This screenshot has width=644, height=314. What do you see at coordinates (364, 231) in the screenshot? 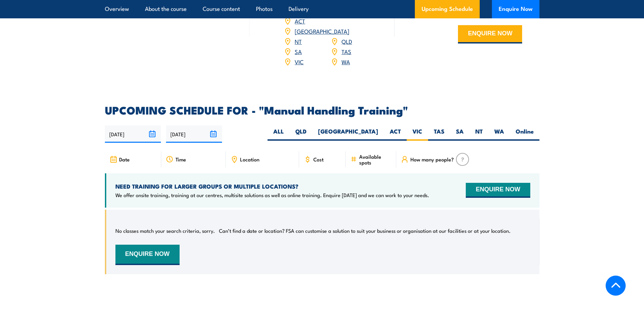
I see `p: Can’t find a date or location? FSA can customise a solution to suit your business or organisation...` at bounding box center [364, 231].